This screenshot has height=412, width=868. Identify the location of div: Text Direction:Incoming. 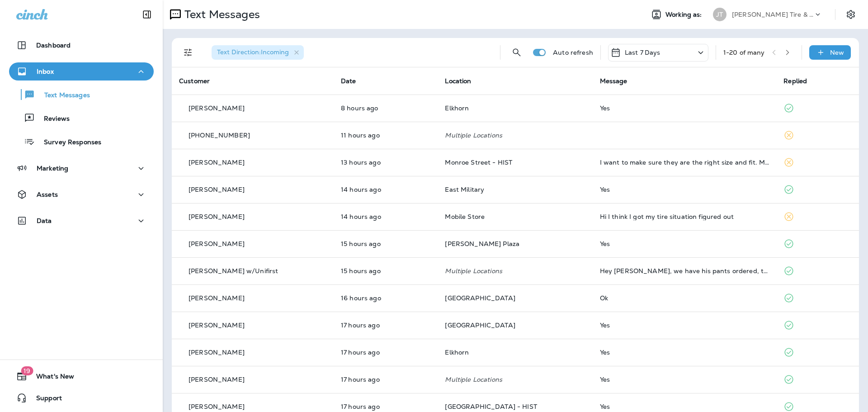
(258, 52).